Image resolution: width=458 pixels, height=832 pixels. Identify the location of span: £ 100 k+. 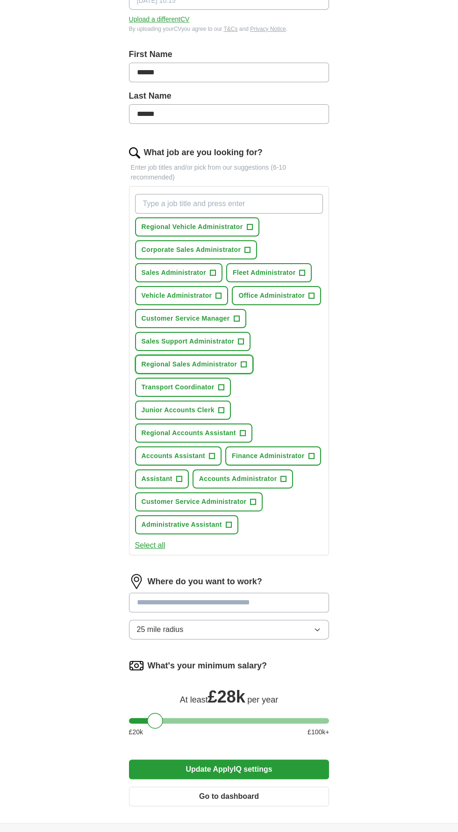
(319, 732).